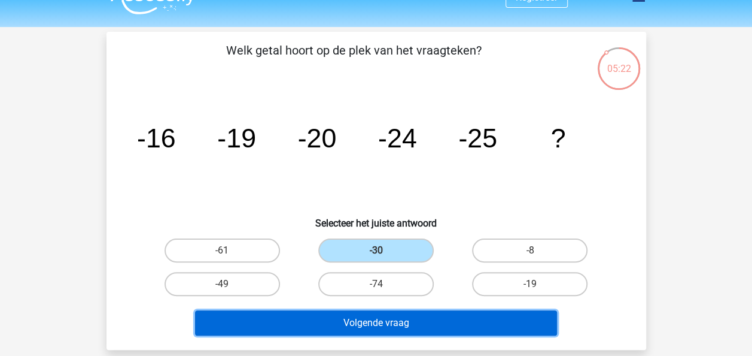 The width and height of the screenshot is (752, 356). I want to click on label: -61, so click(222, 250).